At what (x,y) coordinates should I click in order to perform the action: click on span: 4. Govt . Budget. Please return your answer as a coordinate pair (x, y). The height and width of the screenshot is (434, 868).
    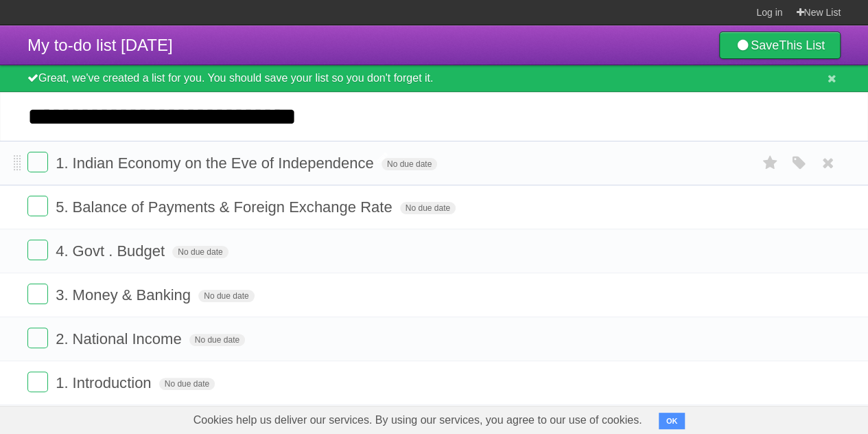
    Looking at the image, I should click on (112, 251).